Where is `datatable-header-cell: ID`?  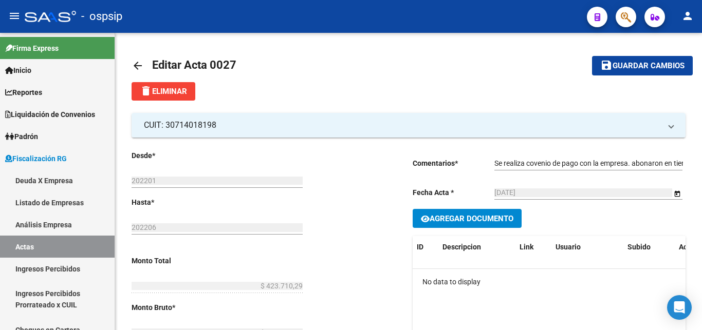
datatable-header-cell: ID is located at coordinates (425, 247).